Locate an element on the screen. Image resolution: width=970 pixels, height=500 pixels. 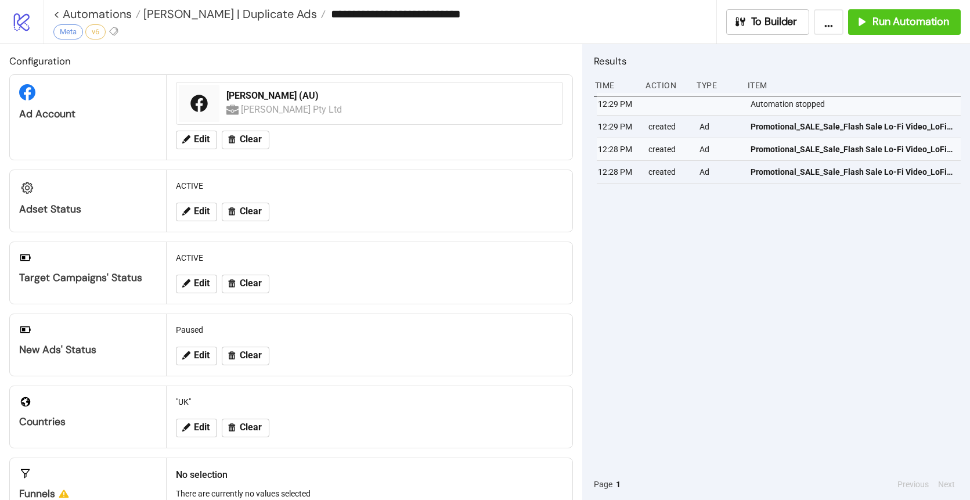
div: Paused is located at coordinates (369, 330).